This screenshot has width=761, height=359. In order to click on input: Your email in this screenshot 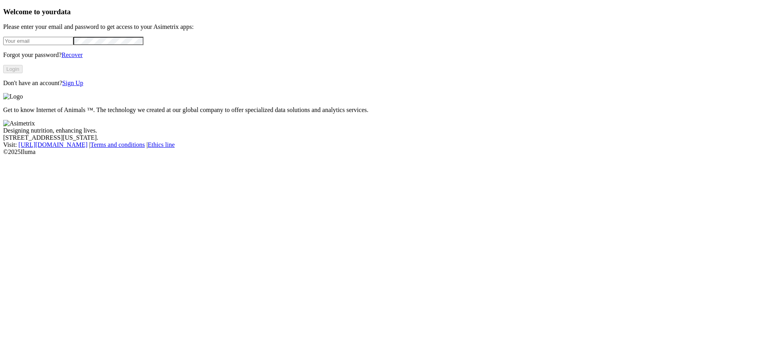, I will do `click(38, 41)`.